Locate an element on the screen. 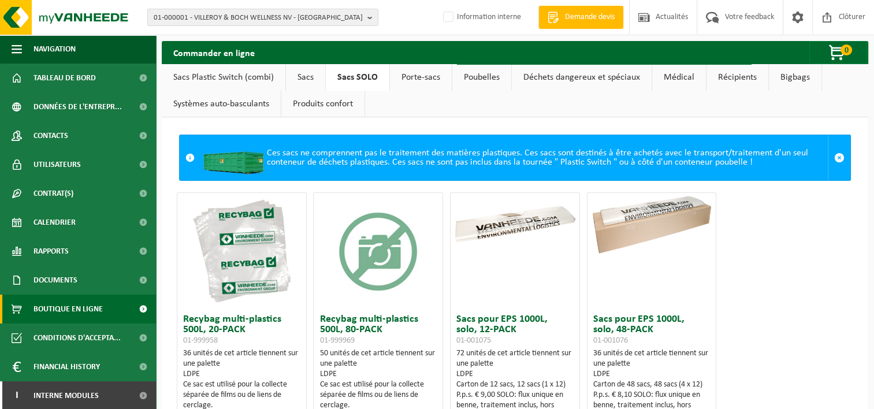 This screenshot has width=874, height=409. img: 01-999969 is located at coordinates (378, 251).